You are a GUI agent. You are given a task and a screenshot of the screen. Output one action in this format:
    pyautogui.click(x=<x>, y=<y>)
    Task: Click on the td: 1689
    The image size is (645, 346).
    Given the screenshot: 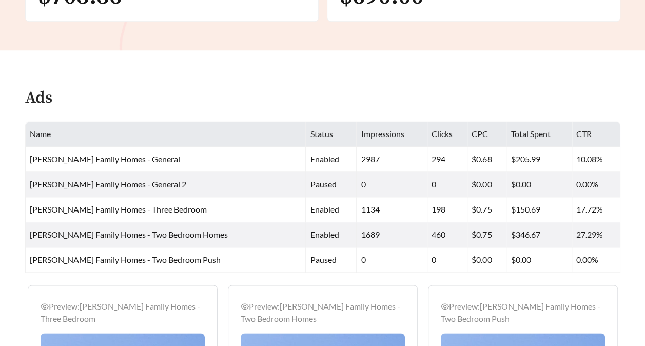 What is the action you would take?
    pyautogui.click(x=391, y=234)
    